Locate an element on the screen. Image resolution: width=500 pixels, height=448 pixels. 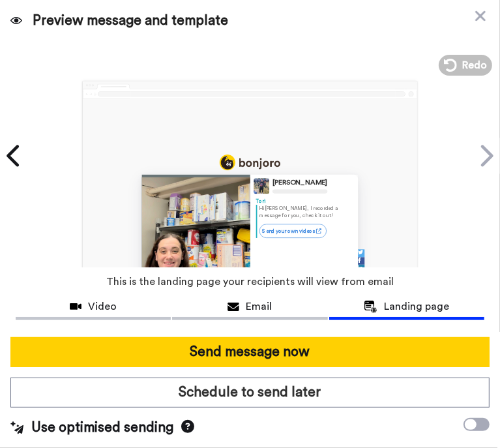
span: This is the landing page your recipients will view from email is located at coordinates (250, 282).